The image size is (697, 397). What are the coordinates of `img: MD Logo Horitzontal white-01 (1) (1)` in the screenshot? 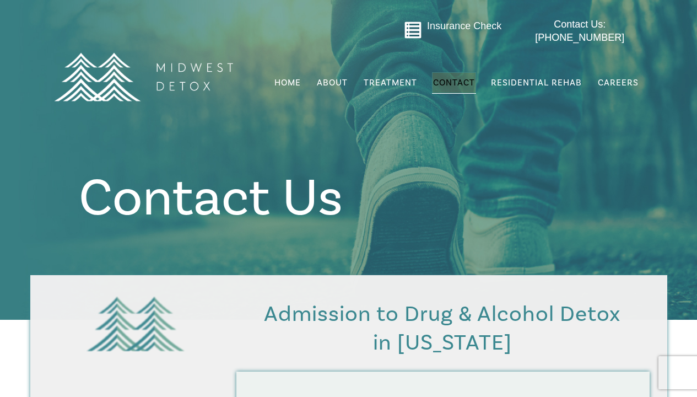 It's located at (143, 77).